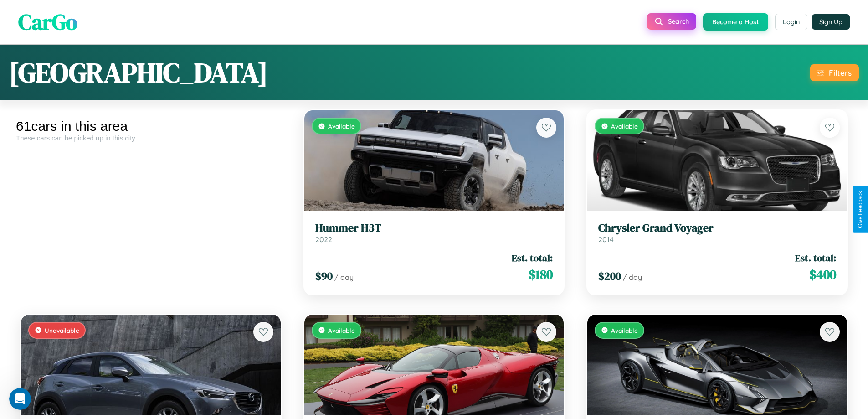 The image size is (868, 419). What do you see at coordinates (834, 73) in the screenshot?
I see `button: Filters` at bounding box center [834, 73].